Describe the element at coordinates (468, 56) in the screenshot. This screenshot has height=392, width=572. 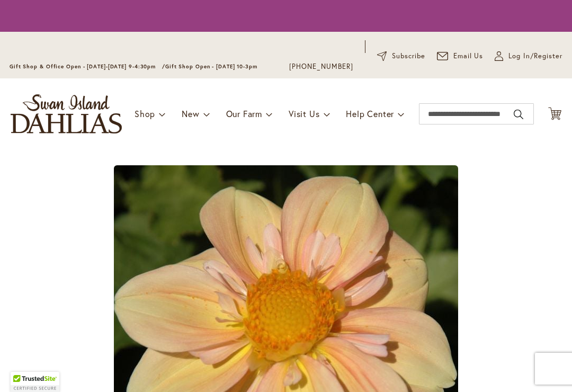
I see `span: Email Us` at that location.